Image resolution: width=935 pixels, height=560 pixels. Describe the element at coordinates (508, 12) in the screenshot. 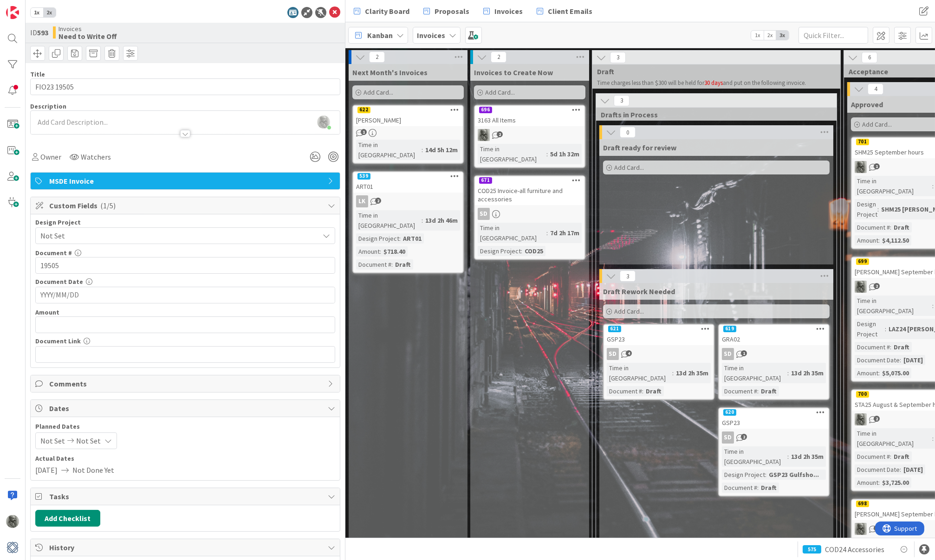

I see `span: Invoices` at that location.